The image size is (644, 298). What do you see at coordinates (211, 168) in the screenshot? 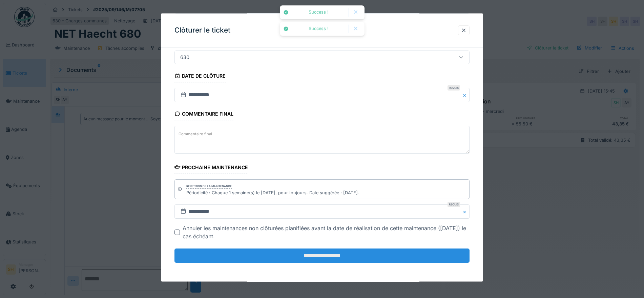
I see `div: Prochaine maintenance` at bounding box center [211, 168].